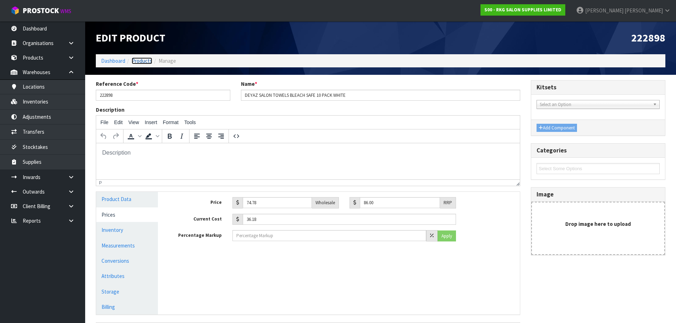  What do you see at coordinates (249, 84) in the screenshot?
I see `label: Name` at bounding box center [249, 84].